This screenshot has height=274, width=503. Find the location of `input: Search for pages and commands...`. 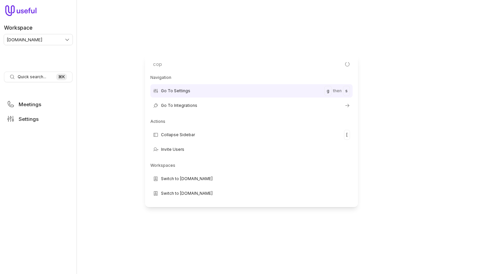

input: Search for pages and commands... is located at coordinates (251, 64).